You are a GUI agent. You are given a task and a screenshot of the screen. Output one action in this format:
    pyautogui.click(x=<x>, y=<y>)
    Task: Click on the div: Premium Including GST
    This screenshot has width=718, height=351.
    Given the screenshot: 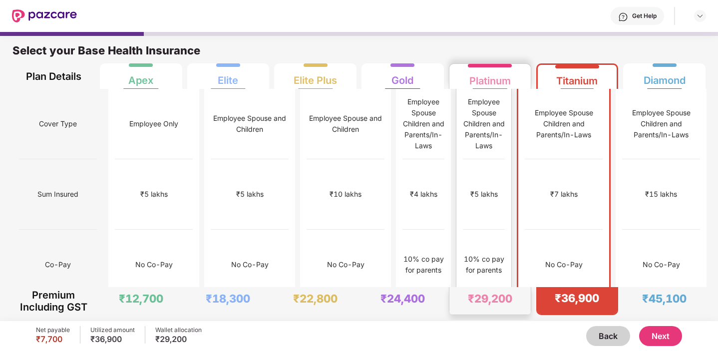 What is the action you would take?
    pyautogui.click(x=53, y=301)
    